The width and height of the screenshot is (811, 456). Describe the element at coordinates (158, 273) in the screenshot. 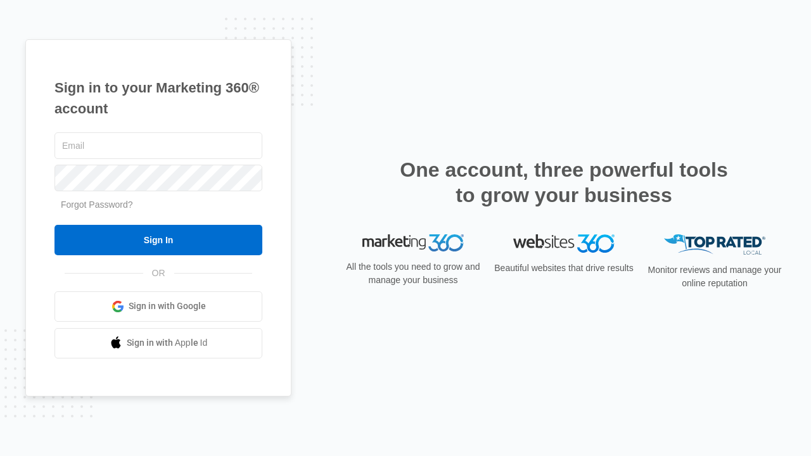

I see `span: OR` at that location.